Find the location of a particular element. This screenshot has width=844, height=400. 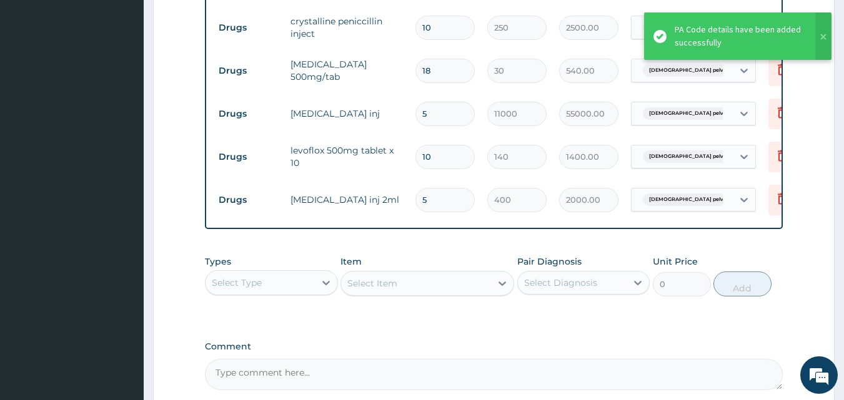

label: Comment is located at coordinates (494, 347).